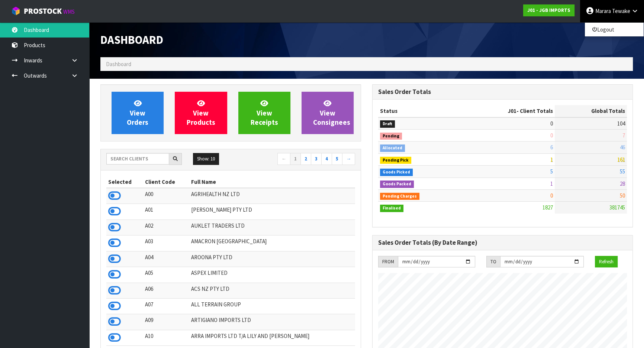  I want to click on span: J01, so click(512, 111).